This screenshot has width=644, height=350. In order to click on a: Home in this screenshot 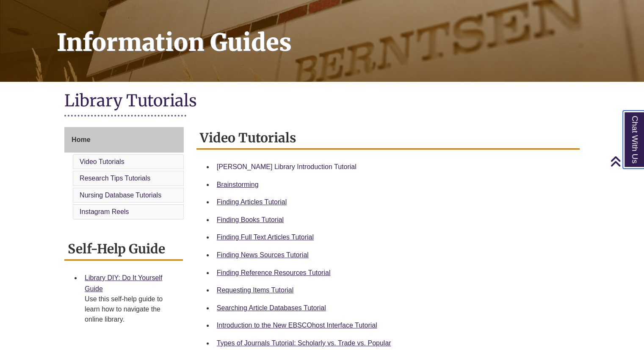, I will do `click(124, 140)`.